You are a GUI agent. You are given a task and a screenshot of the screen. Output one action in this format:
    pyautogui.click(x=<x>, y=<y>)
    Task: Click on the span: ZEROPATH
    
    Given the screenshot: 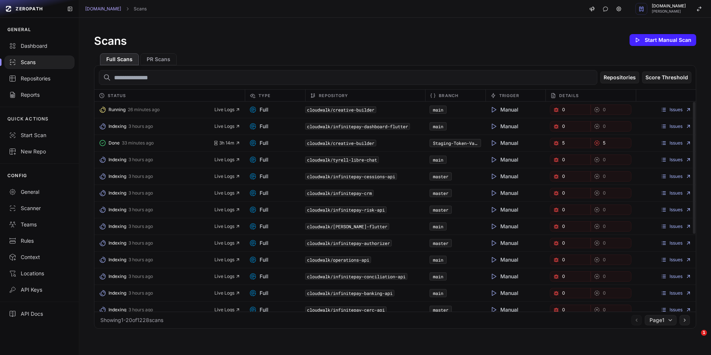 What is the action you would take?
    pyautogui.click(x=29, y=9)
    